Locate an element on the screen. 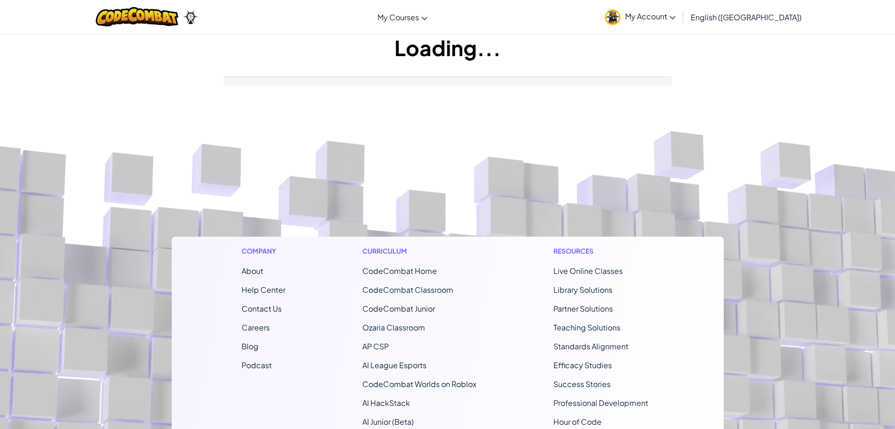 Image resolution: width=895 pixels, height=429 pixels. a: Partner Solutions is located at coordinates (583, 308).